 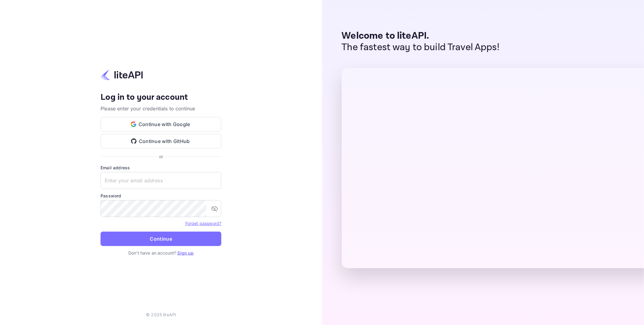 I want to click on label: Password, so click(x=161, y=195).